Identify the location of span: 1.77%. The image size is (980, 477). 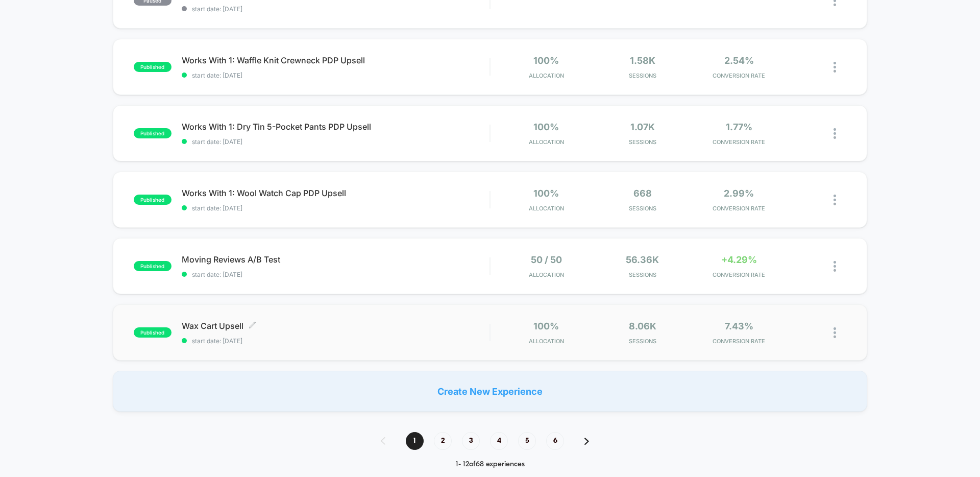
(739, 126).